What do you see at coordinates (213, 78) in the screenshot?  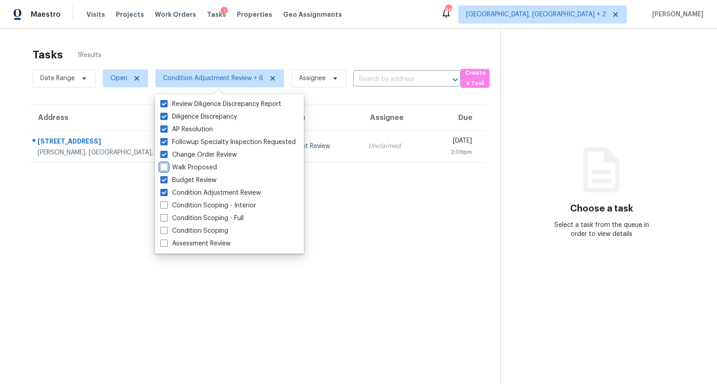 I see `span: Condition Adjustment Review + 6` at bounding box center [213, 78].